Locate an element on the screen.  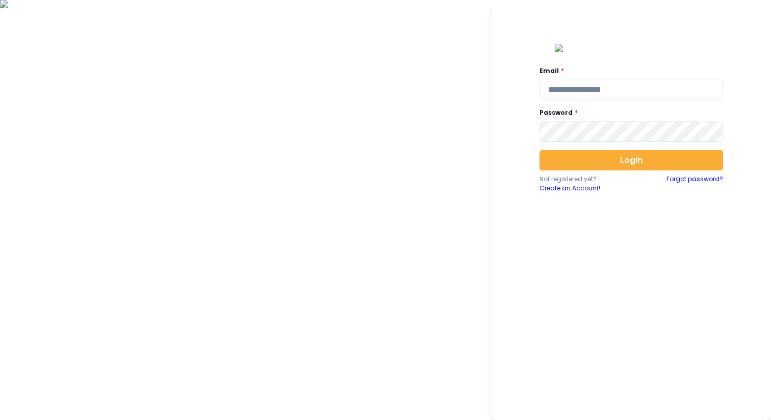
button: Login is located at coordinates (631, 160).